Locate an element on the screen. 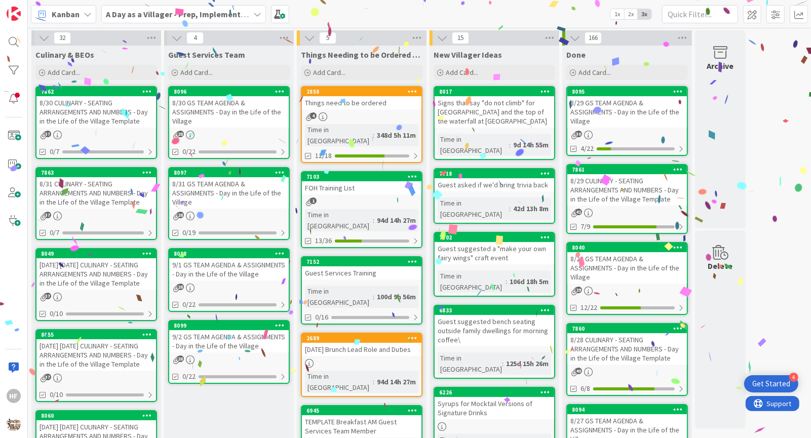  b: A Day as a Villager - Prep, Implement and Execute is located at coordinates (196, 14).